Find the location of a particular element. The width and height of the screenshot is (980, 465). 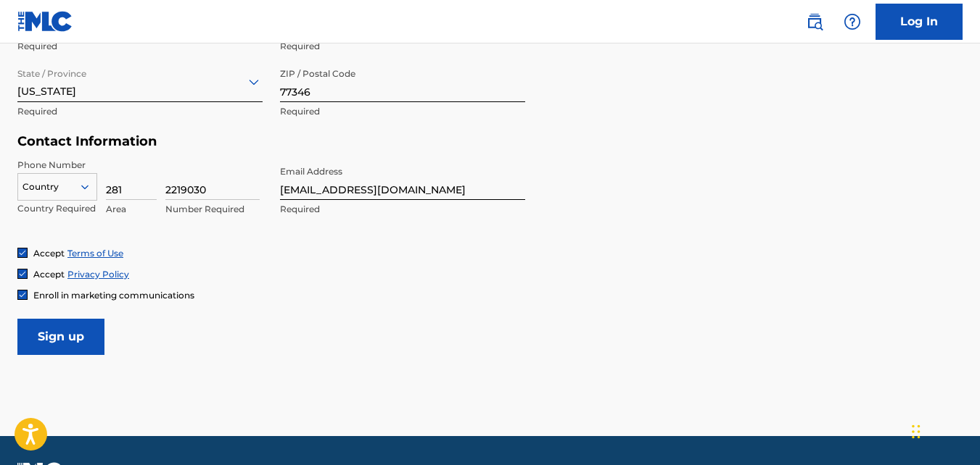

a: Privacy Policy is located at coordinates (98, 274).